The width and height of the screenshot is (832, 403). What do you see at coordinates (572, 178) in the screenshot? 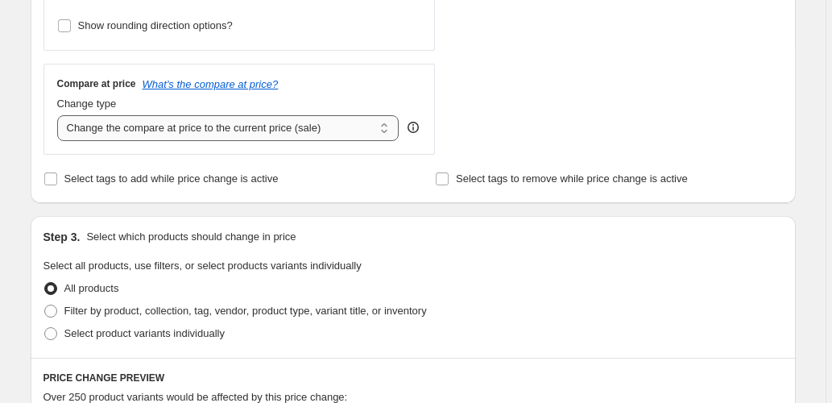
I see `span: Select tags to remove while price change is active` at bounding box center [572, 178].